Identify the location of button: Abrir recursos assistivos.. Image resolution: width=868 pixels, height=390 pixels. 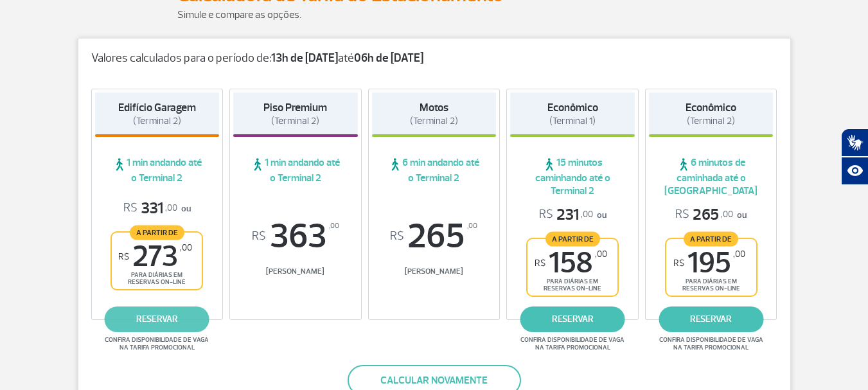
(854, 171).